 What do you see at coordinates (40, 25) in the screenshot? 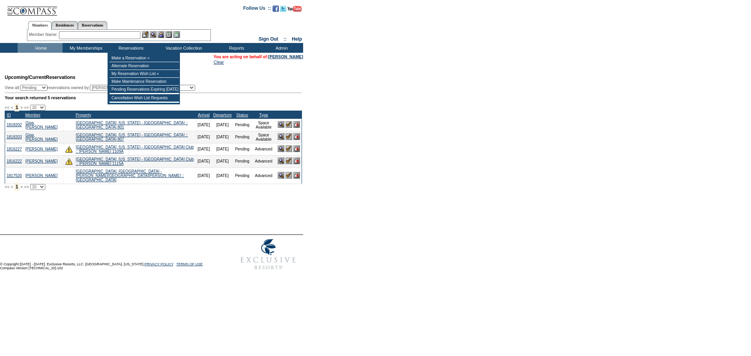
I see `a: Members` at bounding box center [40, 25].